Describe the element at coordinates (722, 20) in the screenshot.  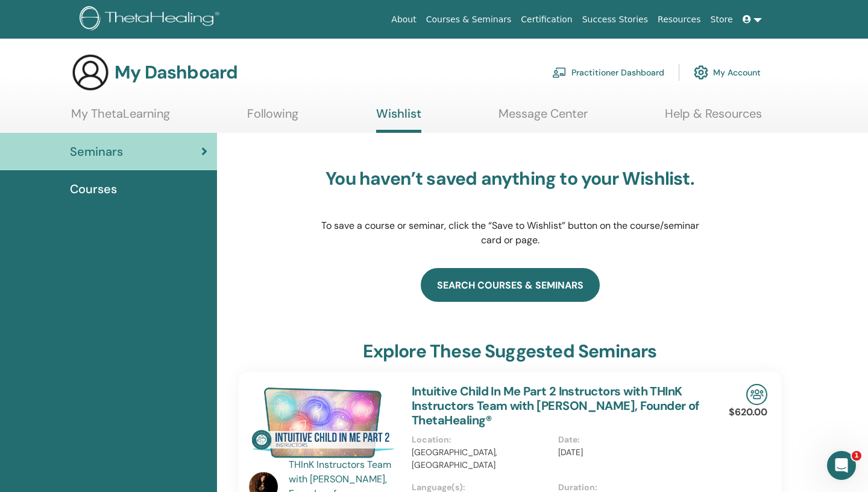
I see `a: Store` at that location.